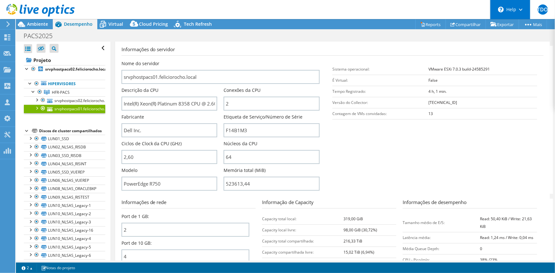 The height and width of the screenshot is (273, 555). What do you see at coordinates (441, 238) in the screenshot?
I see `td: Latência média:` at bounding box center [441, 238].